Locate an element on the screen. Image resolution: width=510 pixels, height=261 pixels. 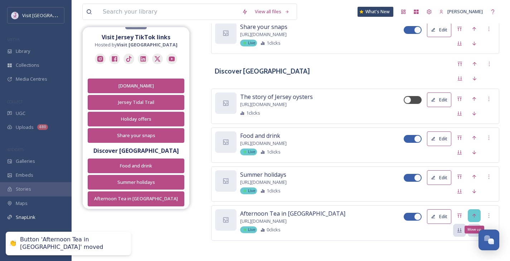
span: Embeds is located at coordinates (24, 175).